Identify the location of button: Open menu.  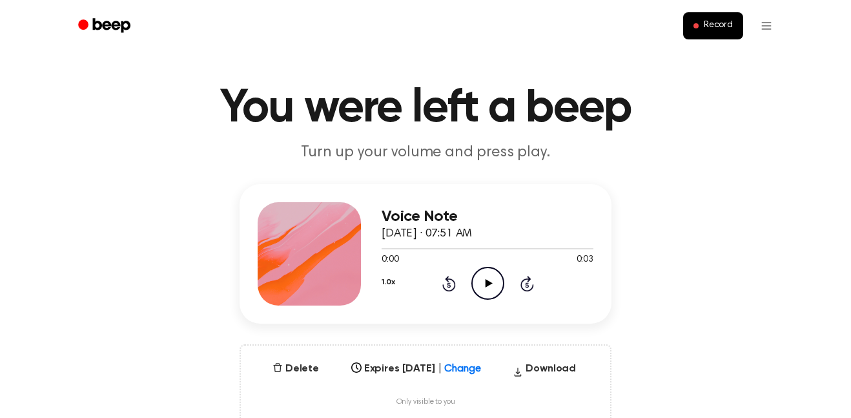
(766, 26).